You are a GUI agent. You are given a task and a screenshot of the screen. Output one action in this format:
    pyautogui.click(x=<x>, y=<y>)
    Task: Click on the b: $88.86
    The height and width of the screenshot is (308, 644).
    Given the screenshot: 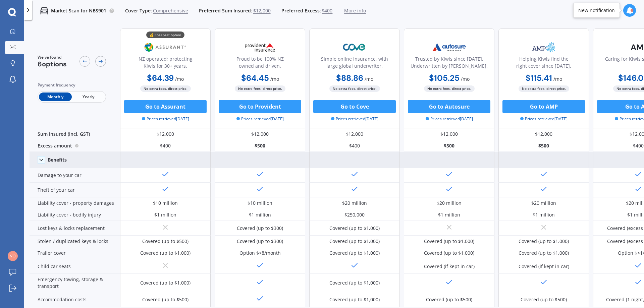 What is the action you would take?
    pyautogui.click(x=350, y=78)
    